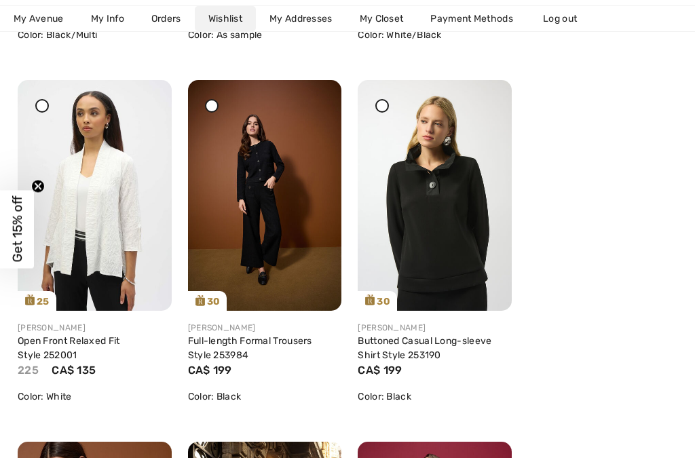 The width and height of the screenshot is (695, 458). What do you see at coordinates (28, 370) in the screenshot?
I see `span: 225` at bounding box center [28, 370].